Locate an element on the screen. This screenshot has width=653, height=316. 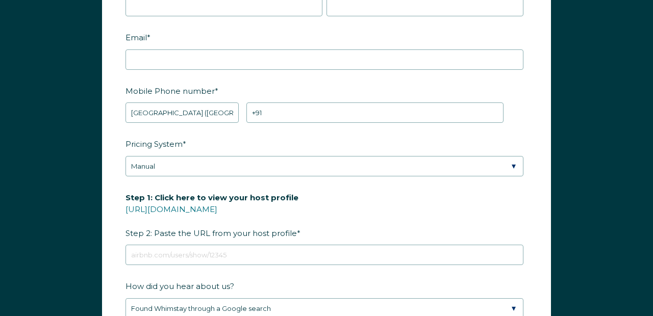
span: Mobile Phone number is located at coordinates (170, 91).